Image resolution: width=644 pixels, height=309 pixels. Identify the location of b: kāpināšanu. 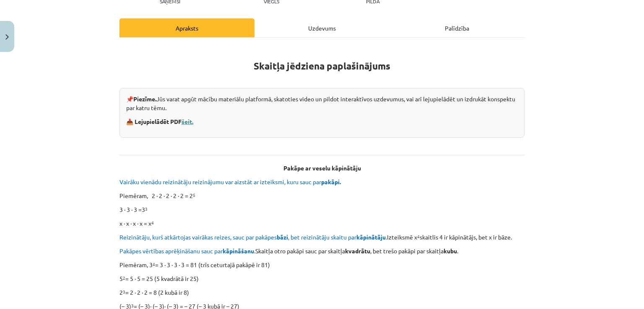
(239, 251).